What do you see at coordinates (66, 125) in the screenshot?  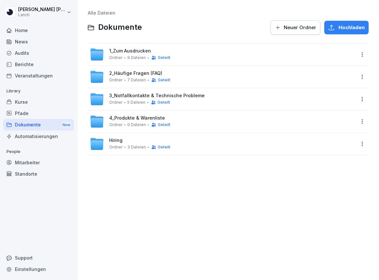 I see `div: New` at bounding box center [66, 125].